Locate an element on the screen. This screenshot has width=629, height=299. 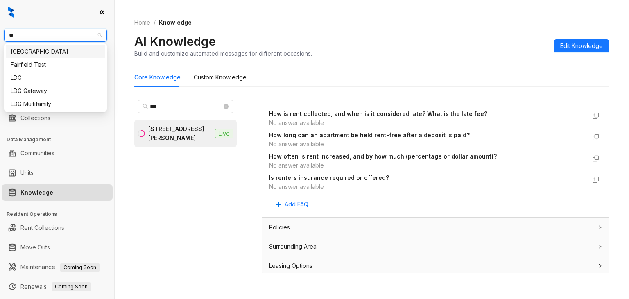
span: Edit Knowledge is located at coordinates (582, 46).